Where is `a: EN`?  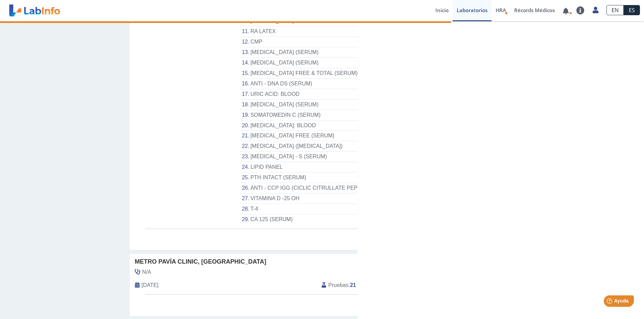 a: EN is located at coordinates (615, 10).